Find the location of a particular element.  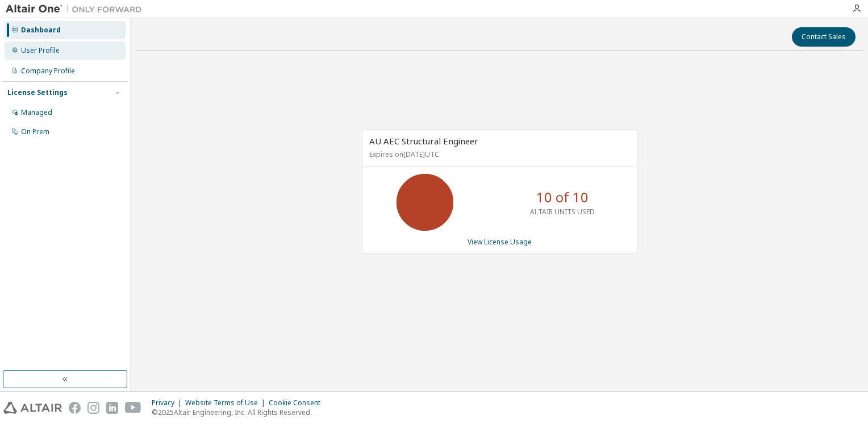

img: altair_logo.svg is located at coordinates (32, 407).